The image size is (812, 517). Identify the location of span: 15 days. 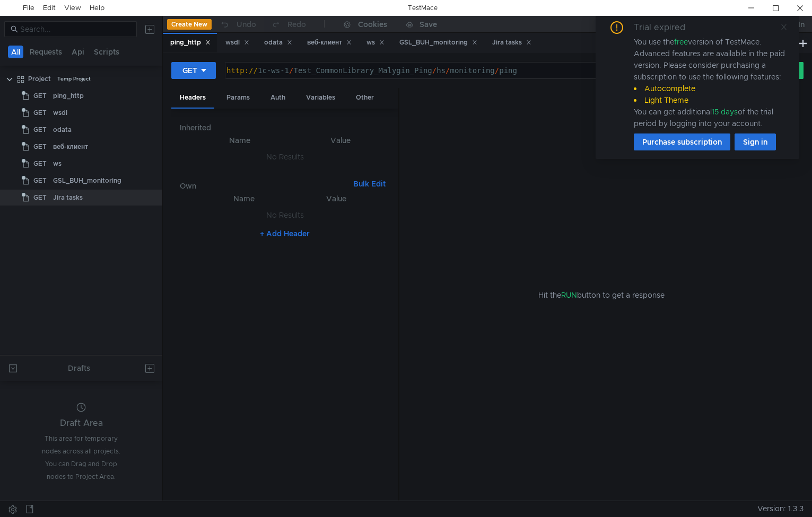
(725, 112).